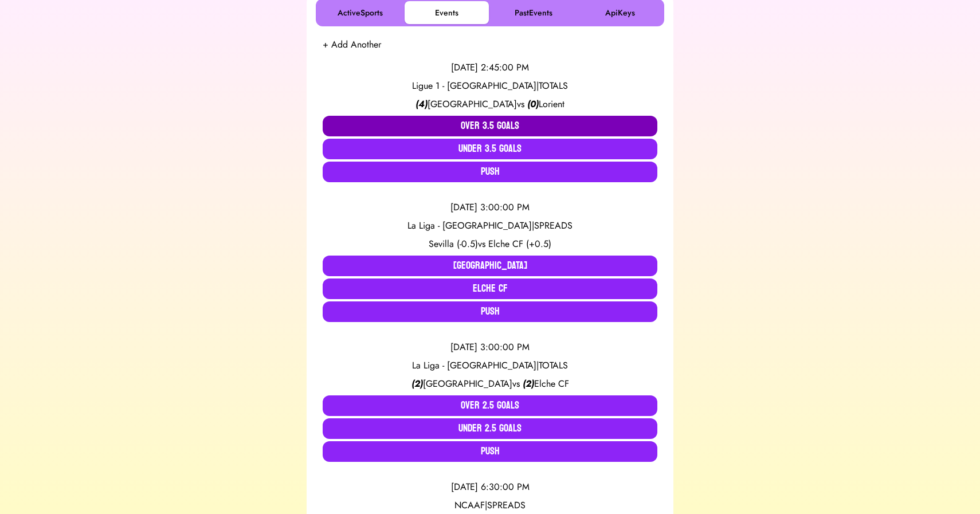  What do you see at coordinates (490, 126) in the screenshot?
I see `button: Over 3.5 Goals` at bounding box center [490, 126].